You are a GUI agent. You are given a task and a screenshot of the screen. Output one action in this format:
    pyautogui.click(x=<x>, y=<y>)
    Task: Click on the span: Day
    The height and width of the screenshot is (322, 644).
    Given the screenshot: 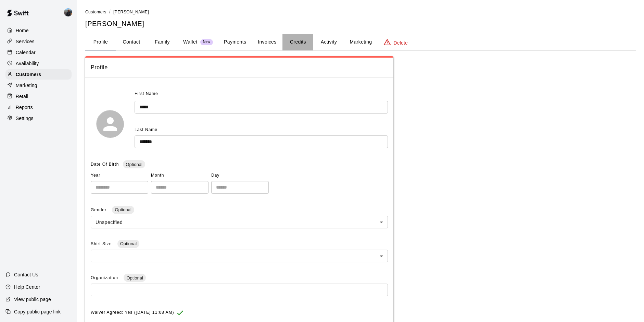 What is the action you would take?
    pyautogui.click(x=240, y=176)
    